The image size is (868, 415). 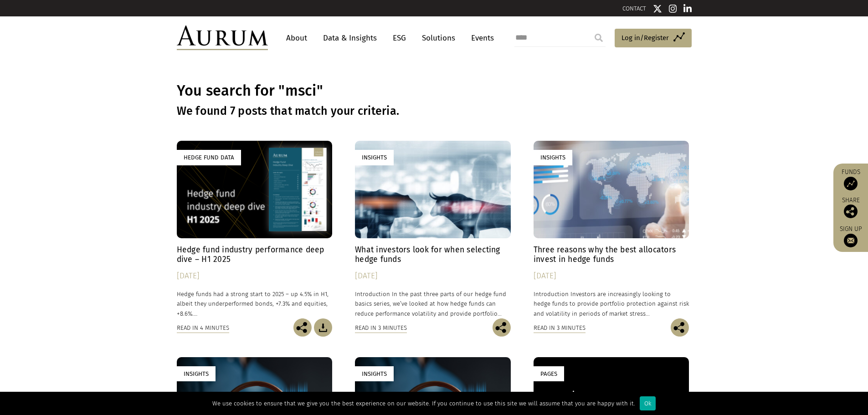 I want to click on span: Log in/Register, so click(x=645, y=38).